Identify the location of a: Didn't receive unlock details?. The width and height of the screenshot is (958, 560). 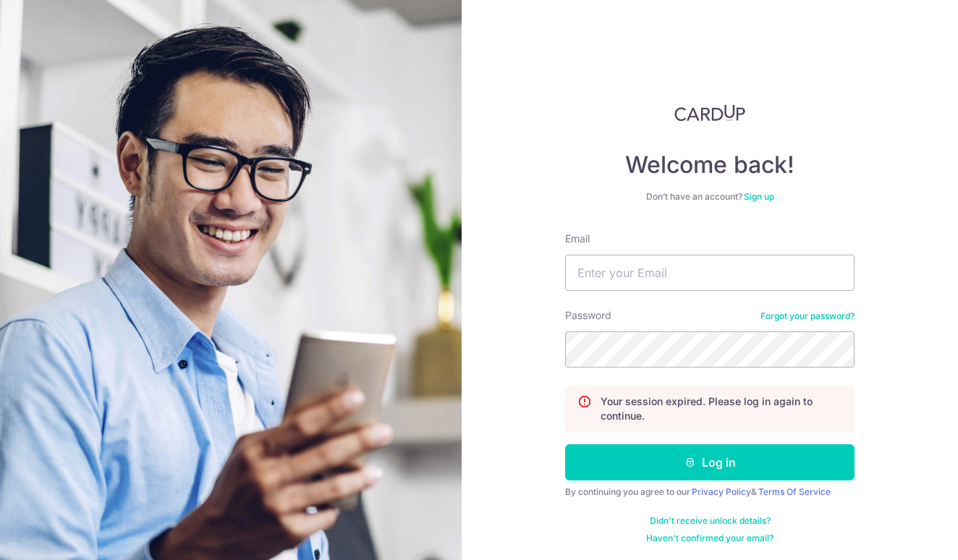
(710, 521).